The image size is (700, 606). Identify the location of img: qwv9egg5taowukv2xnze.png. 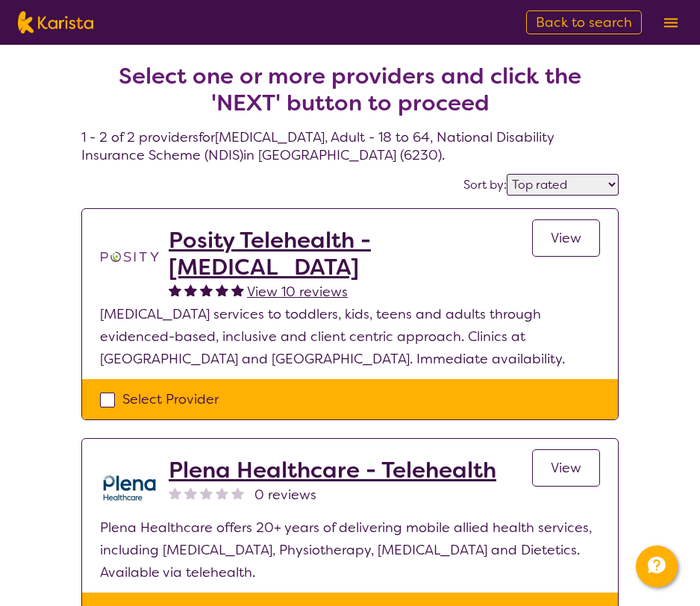
(130, 487).